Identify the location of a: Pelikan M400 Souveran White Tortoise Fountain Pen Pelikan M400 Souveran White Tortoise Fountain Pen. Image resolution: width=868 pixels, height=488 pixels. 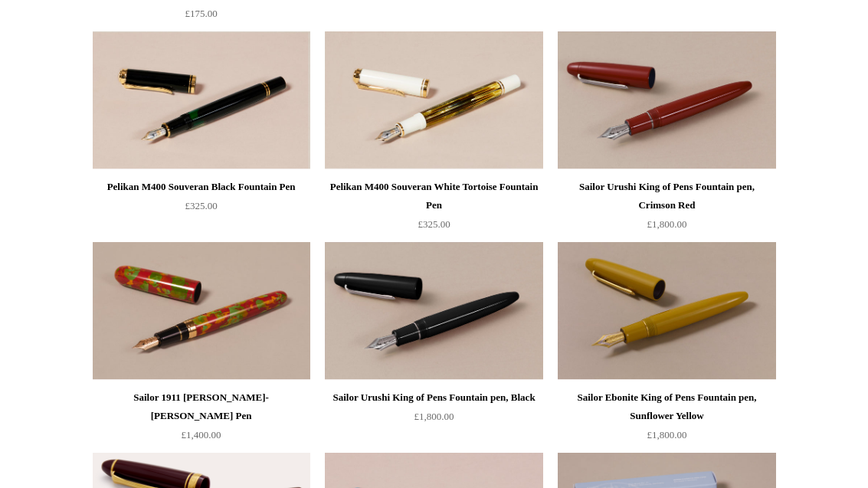
(433, 101).